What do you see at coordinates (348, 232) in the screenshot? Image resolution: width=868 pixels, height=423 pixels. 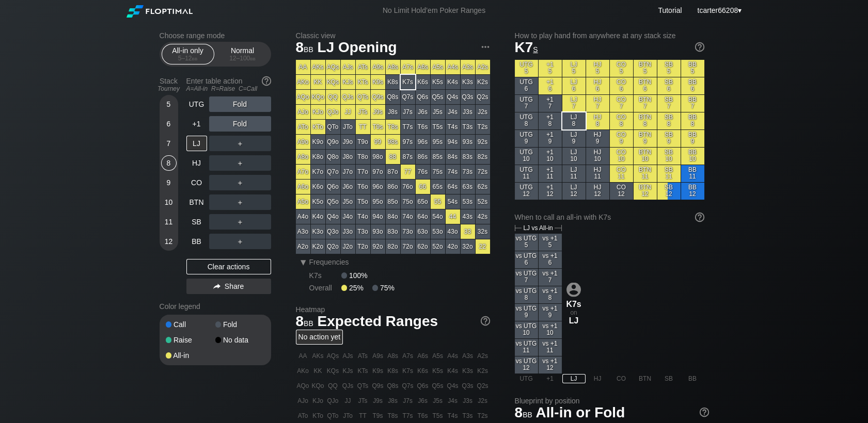 I see `div: J3o` at bounding box center [348, 232].